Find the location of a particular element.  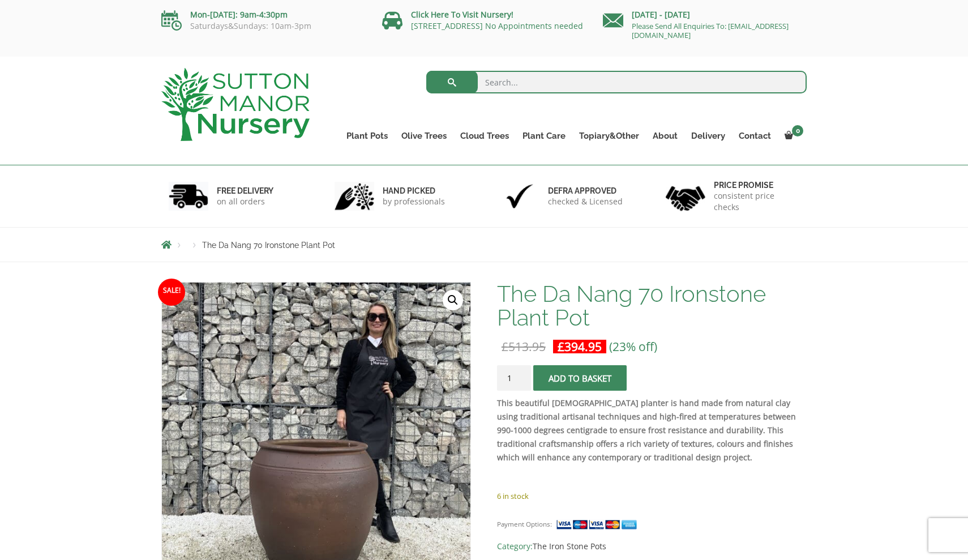

span: The Da Nang 70 Ironstone Plant Pot is located at coordinates (269, 246).